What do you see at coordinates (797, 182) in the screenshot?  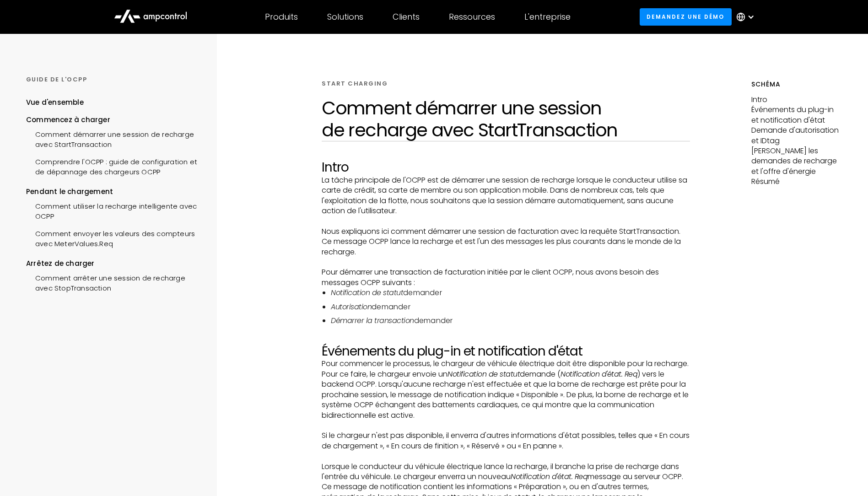 I see `p: Résumé` at bounding box center [797, 182].